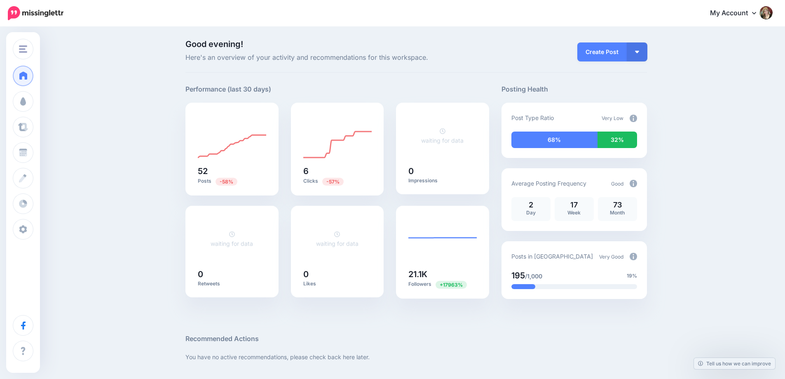 The height and width of the screenshot is (379, 785). What do you see at coordinates (618, 183) in the screenshot?
I see `span: Good` at bounding box center [618, 183].